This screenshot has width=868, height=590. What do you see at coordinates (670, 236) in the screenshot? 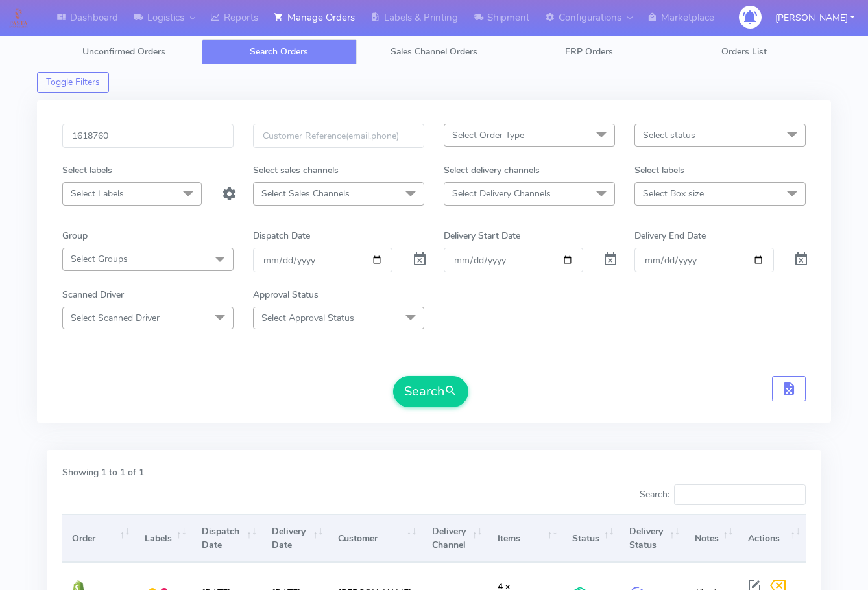
I see `label: Delivery End Date` at bounding box center [670, 236].